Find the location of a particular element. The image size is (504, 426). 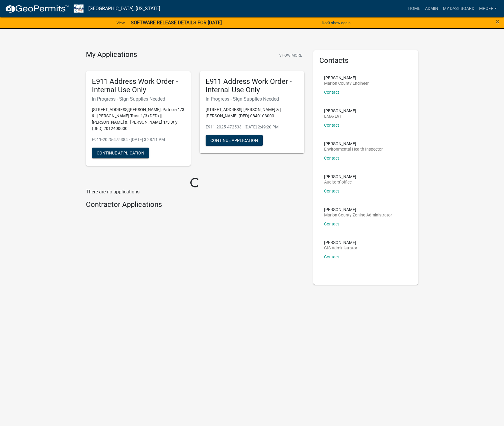

h4: My Applications is located at coordinates (111, 55).